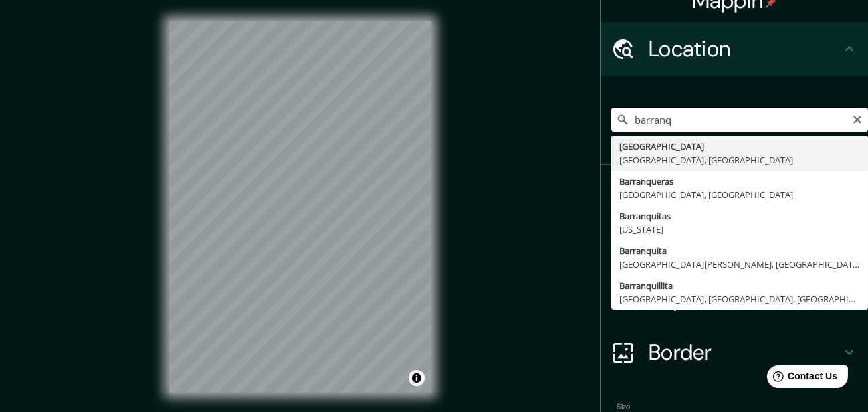  Describe the element at coordinates (740, 286) in the screenshot. I see `div: Barranquillita` at that location.